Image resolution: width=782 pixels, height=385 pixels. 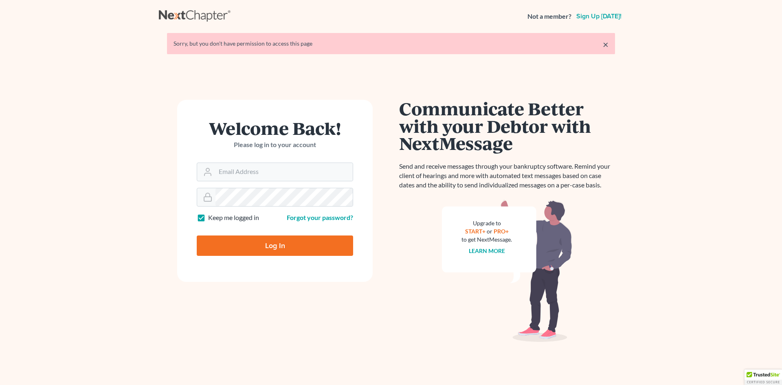 I want to click on input: Log In, so click(x=275, y=245).